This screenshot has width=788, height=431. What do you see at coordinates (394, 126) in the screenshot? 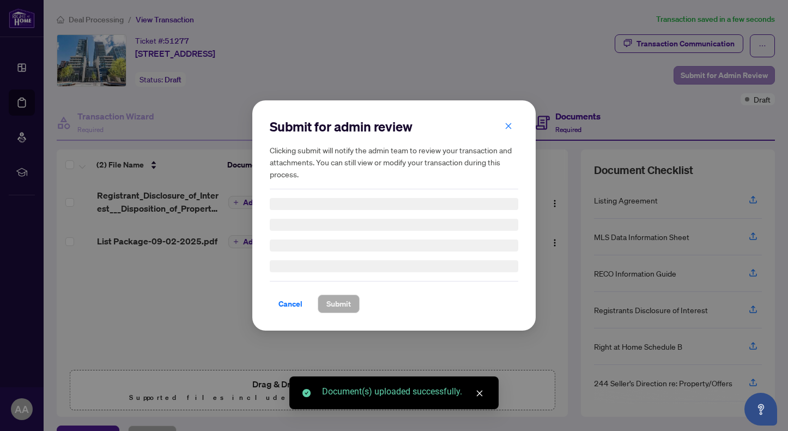
I see `h2: Submit for admin review` at bounding box center [394, 126].